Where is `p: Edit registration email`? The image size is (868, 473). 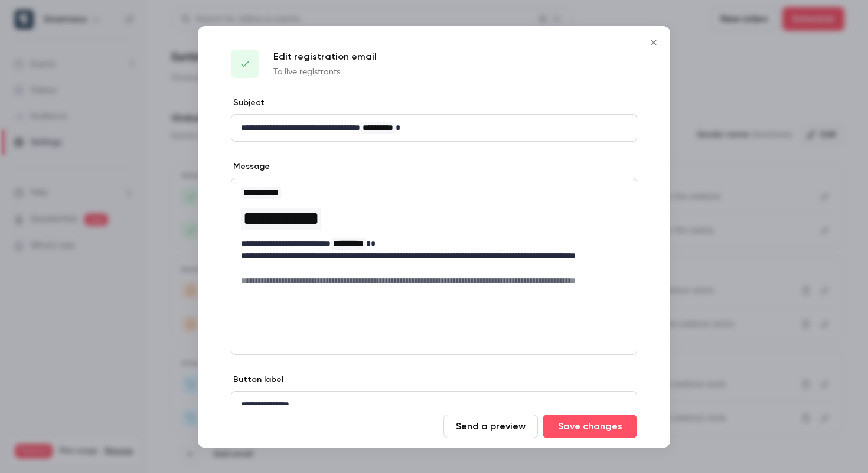
p: Edit registration email is located at coordinates (325, 56).